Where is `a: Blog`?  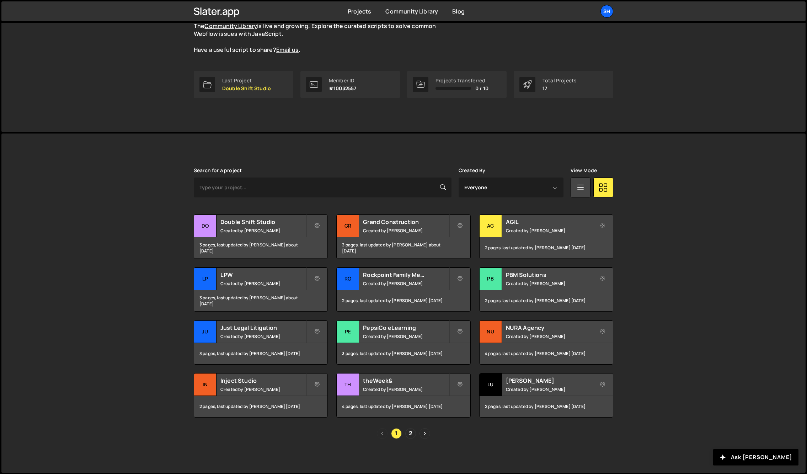
a: Blog is located at coordinates (458, 11).